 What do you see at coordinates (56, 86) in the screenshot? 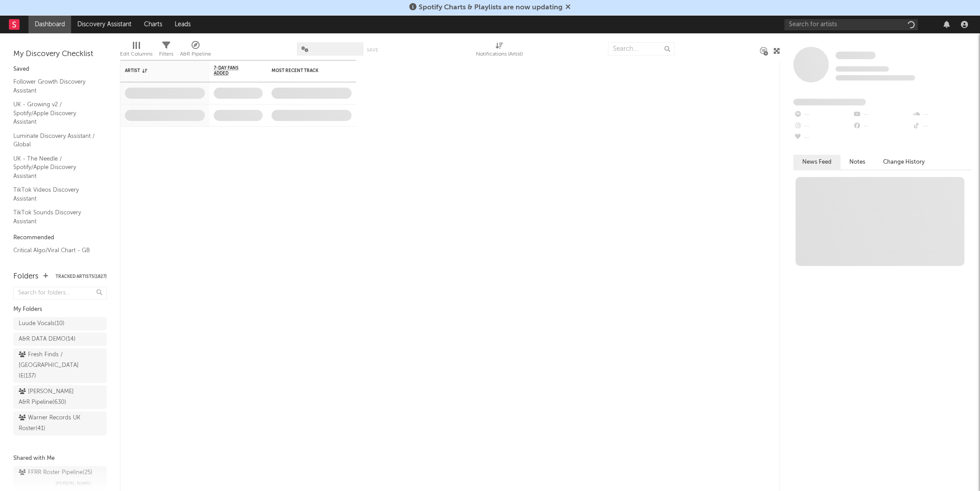
I see `a: Follower Growth Discovery Assistant` at bounding box center [56, 86].